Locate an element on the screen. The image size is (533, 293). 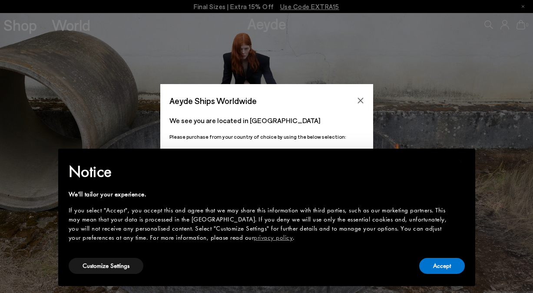
button: Accept is located at coordinates (442, 266).